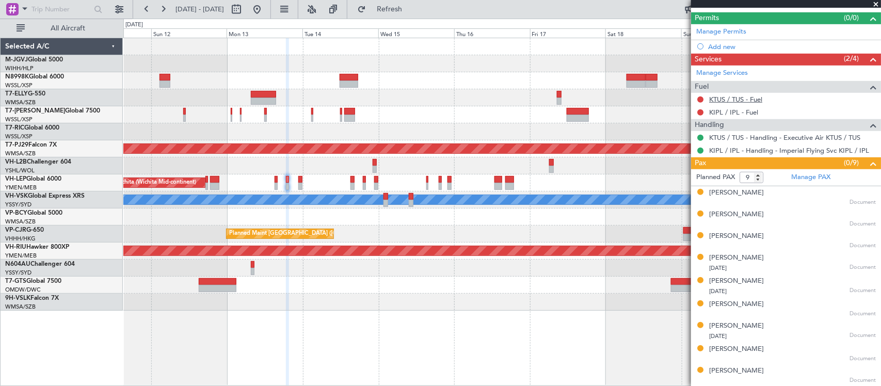 Image resolution: width=881 pixels, height=386 pixels. What do you see at coordinates (708, 59) in the screenshot?
I see `span: Services` at bounding box center [708, 59].